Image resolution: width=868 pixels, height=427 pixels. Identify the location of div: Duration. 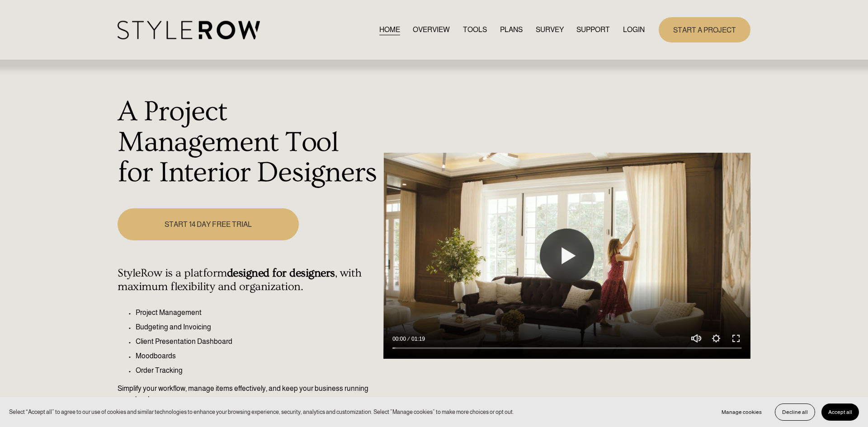
(418, 339).